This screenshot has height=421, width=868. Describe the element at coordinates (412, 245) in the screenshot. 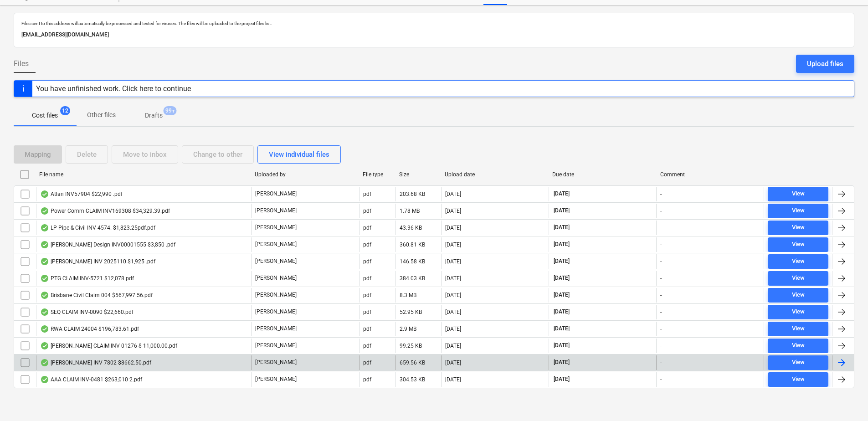

I see `div: 360.81 KB` at that location.